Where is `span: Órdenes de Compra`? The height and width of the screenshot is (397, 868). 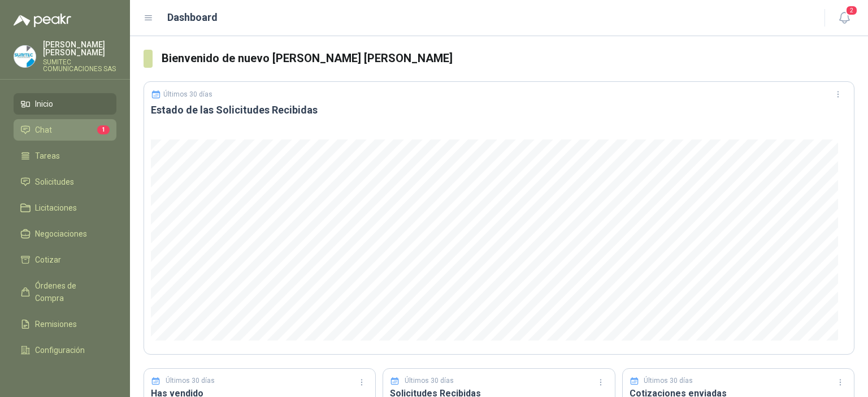 span: Órdenes de Compra is located at coordinates (70, 292).